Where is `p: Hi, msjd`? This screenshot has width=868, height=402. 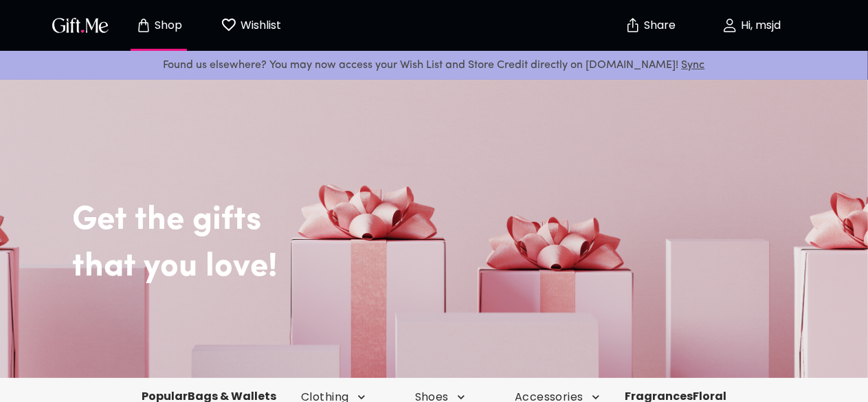 p: Hi, msjd is located at coordinates (760, 25).